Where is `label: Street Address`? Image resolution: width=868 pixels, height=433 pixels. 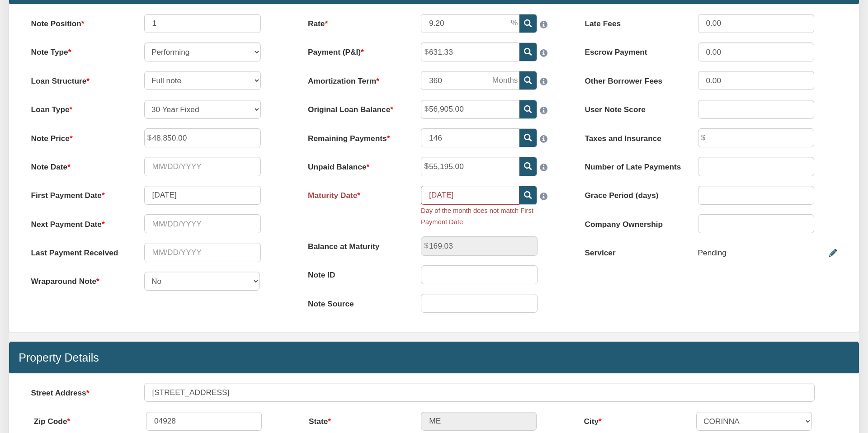
label: Street Address is located at coordinates (78, 391).